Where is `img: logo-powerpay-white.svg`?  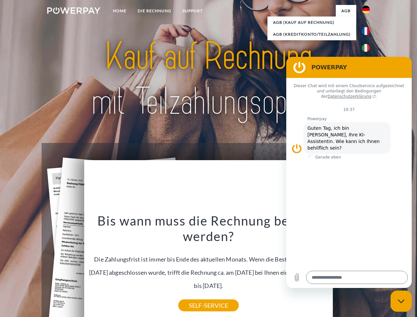
img: logo-powerpay-white.svg is located at coordinates (74, 11).